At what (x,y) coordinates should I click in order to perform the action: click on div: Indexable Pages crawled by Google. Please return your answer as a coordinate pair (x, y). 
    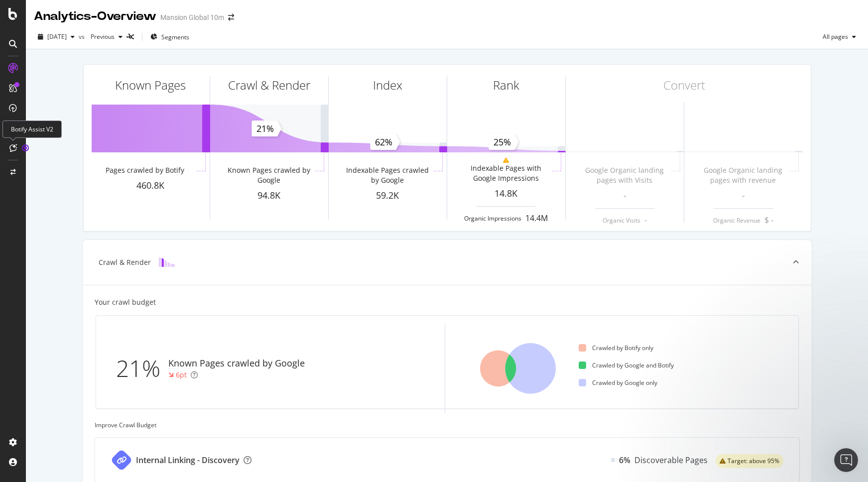
    Looking at the image, I should click on (387, 175).